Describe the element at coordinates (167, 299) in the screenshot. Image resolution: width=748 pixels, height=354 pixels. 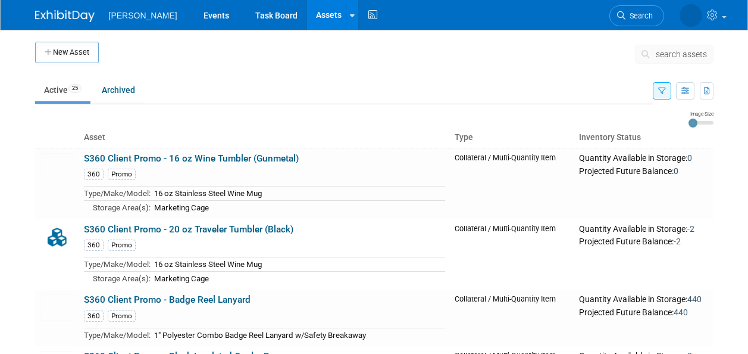
I see `a: S360 Client Promo - Badge Reel Lanyard` at that location.